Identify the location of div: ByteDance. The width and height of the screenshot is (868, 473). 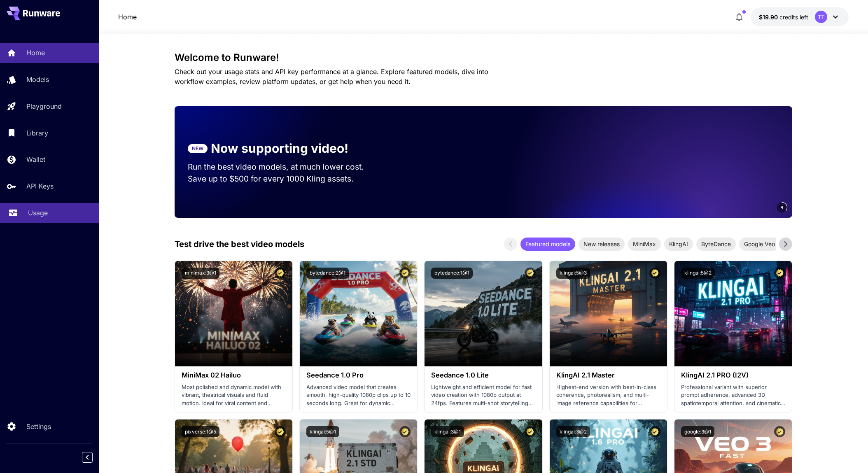
(716, 244).